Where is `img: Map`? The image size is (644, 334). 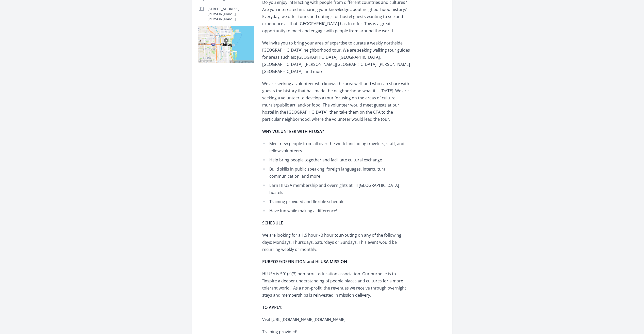 img: Map is located at coordinates (226, 44).